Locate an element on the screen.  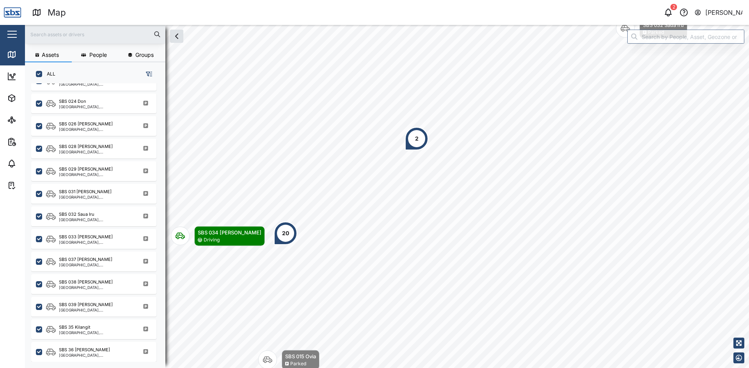
input: Search by People, Asset, Geozone or Place is located at coordinates (685, 37).